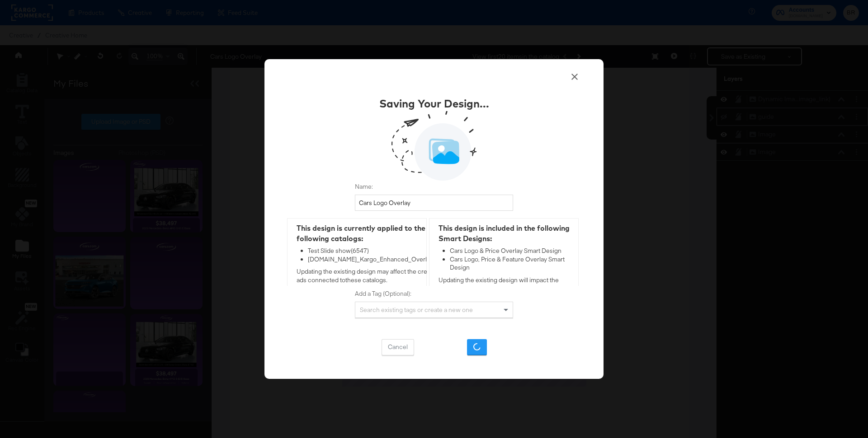 The width and height of the screenshot is (868, 438). Describe the element at coordinates (373, 253) in the screenshot. I see `div: Updating the existing design may affect the creative of ads connected to these catalogs .` at that location.